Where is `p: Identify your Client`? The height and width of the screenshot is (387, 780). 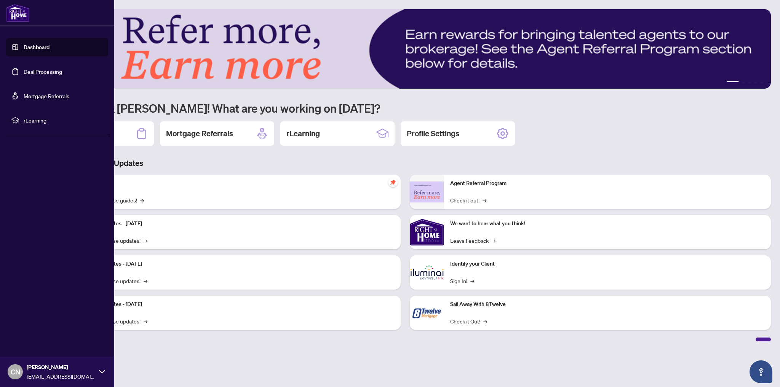 p: Identify your Client is located at coordinates (607, 264).